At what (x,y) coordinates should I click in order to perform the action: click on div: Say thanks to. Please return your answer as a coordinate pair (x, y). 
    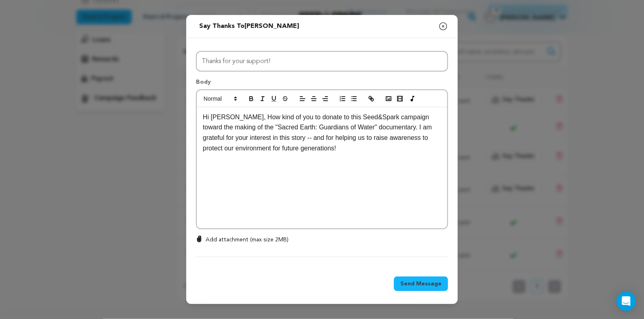
    Looking at the image, I should click on (249, 27).